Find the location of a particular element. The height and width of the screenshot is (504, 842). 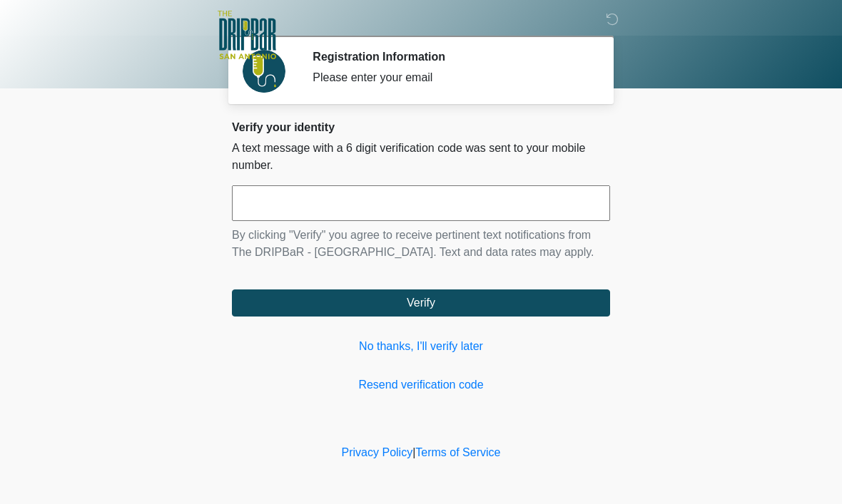

p: By clicking "Verify" you agree to receive pertinent text notifications from The DRIPBaR - [GEOGRA... is located at coordinates (421, 244).